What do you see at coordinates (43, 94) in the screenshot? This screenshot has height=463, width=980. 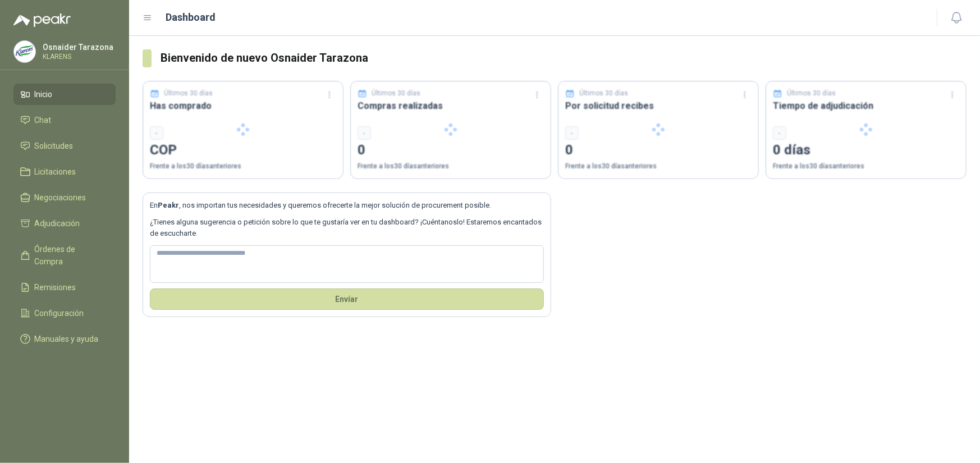 I see `span: Inicio` at bounding box center [43, 94].